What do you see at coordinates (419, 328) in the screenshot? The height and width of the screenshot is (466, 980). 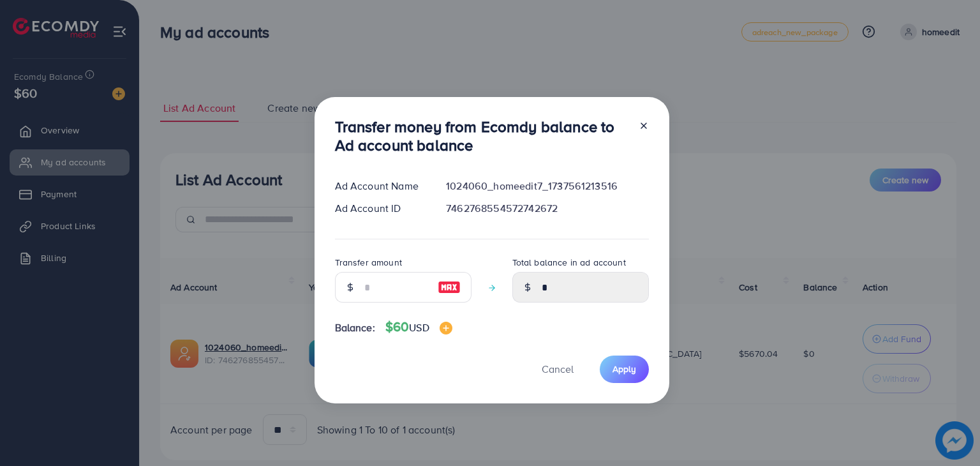 I see `span: USD` at bounding box center [419, 328].